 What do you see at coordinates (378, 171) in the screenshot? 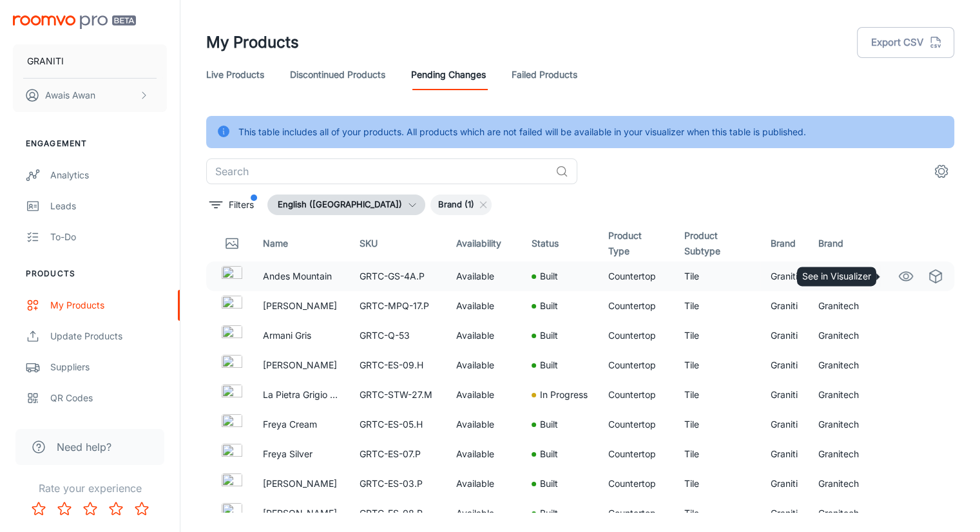
I see `input: Search` at bounding box center [378, 171].